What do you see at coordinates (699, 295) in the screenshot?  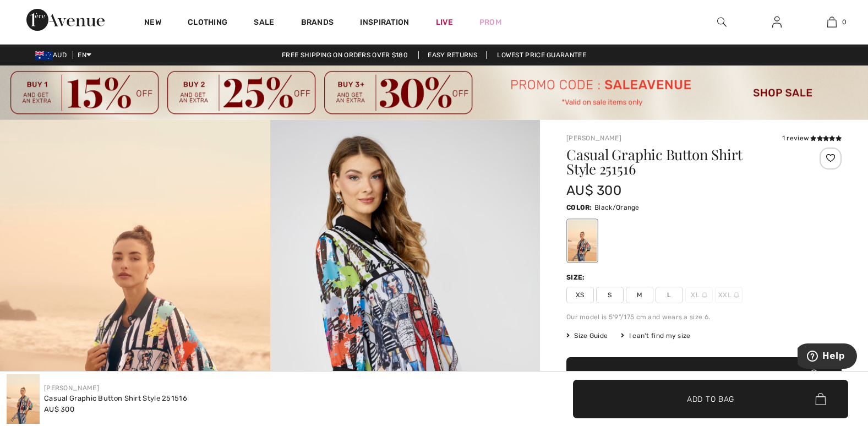 I see `span: XL` at bounding box center [699, 295].